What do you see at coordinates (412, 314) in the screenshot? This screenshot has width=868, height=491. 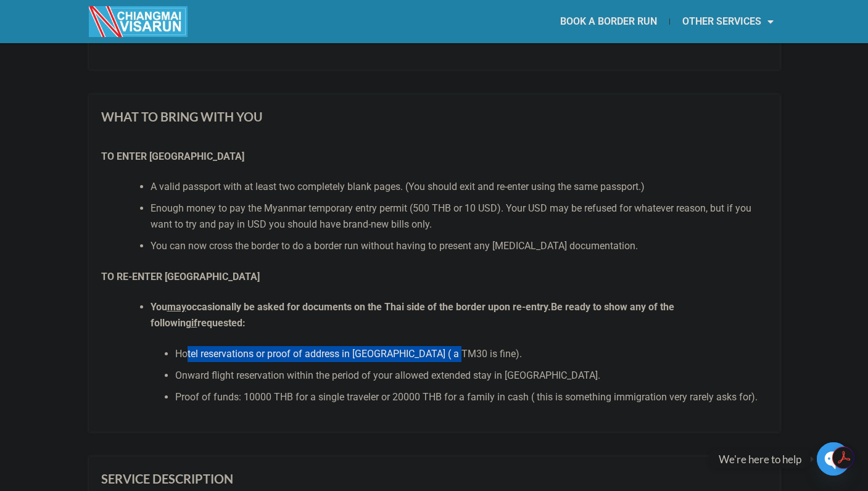 I see `strong: Be ready to show any of the following requested:` at bounding box center [412, 314].